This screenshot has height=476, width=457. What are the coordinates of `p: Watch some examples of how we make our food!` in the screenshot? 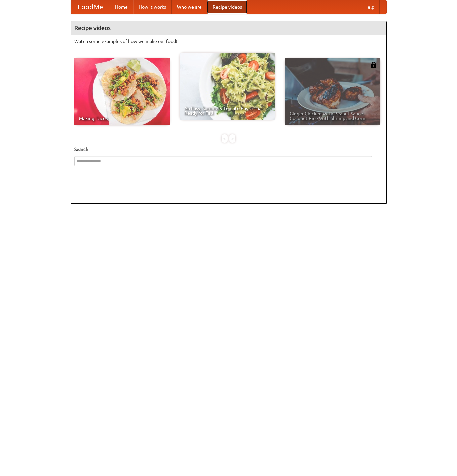 It's located at (229, 41).